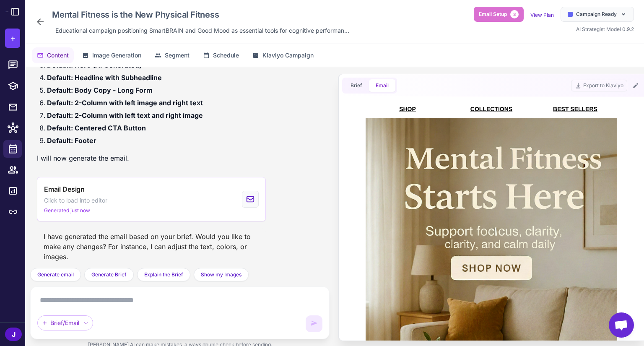 The height and width of the screenshot is (346, 644). What do you see at coordinates (7, 11) in the screenshot?
I see `img: Raleon Logo` at bounding box center [7, 11].